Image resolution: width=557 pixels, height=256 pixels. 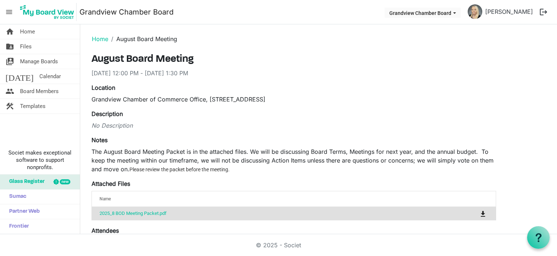 I want to click on img: My Board View Logo, so click(x=47, y=12).